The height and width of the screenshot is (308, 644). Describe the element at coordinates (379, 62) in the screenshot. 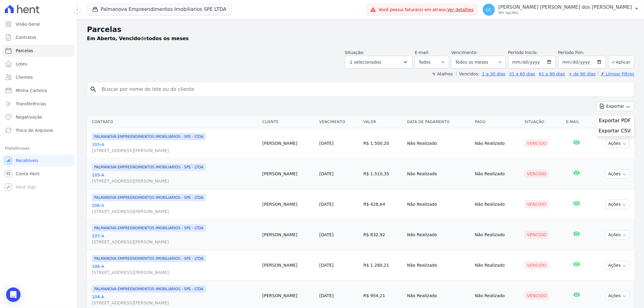

I see `button: 2 selecionados` at that location.